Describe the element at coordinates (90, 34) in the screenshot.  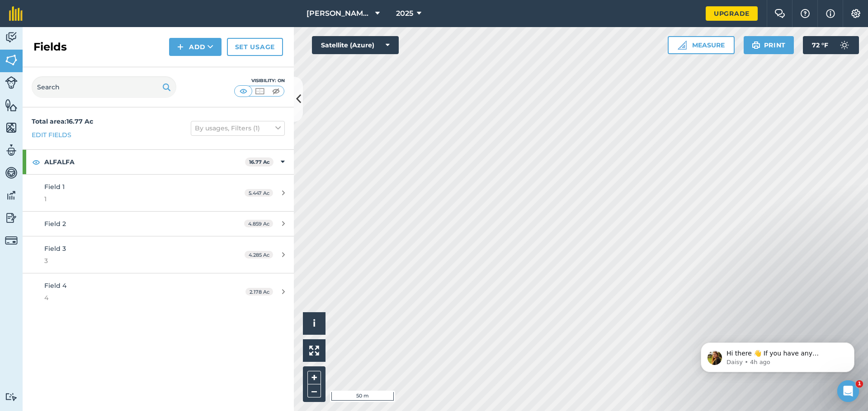
I see `div: message notification from Daisy, 4h ago. Hi there 👋 If you have any questions about our pricing o...` at that location.